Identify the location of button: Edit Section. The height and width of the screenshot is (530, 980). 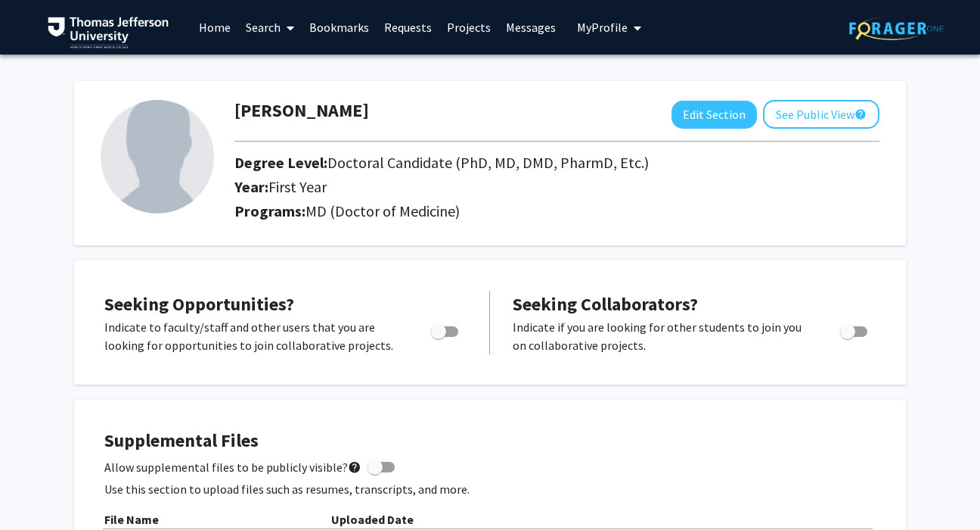
(713, 114).